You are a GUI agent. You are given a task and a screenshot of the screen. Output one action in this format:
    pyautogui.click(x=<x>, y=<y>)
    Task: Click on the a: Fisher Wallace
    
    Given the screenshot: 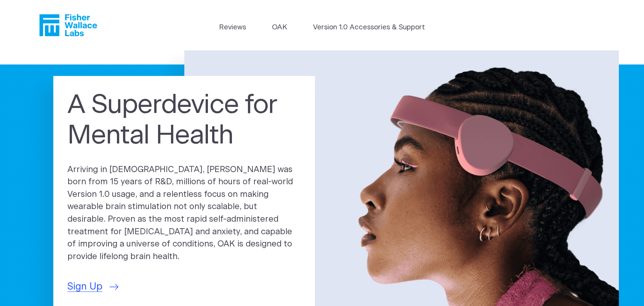 What is the action you would take?
    pyautogui.click(x=68, y=25)
    